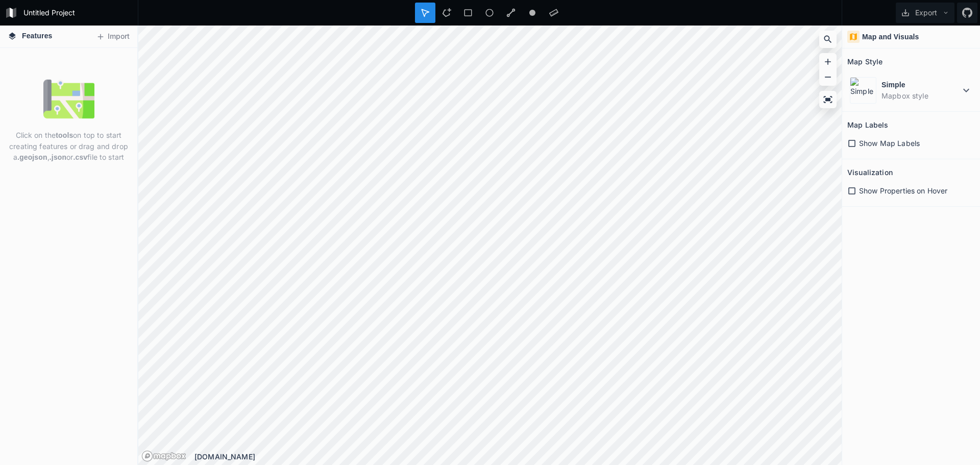 This screenshot has width=980, height=465. Describe the element at coordinates (891, 37) in the screenshot. I see `h4: Map and Visuals` at that location.